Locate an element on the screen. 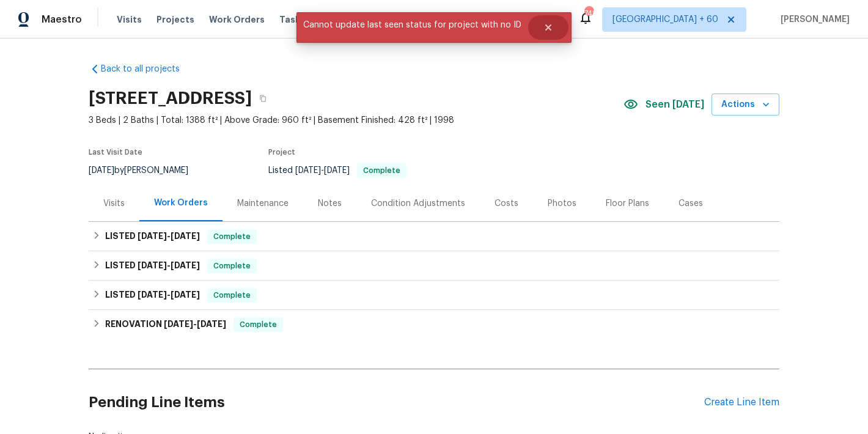 The image size is (868, 434). span: Projects is located at coordinates (175, 19).